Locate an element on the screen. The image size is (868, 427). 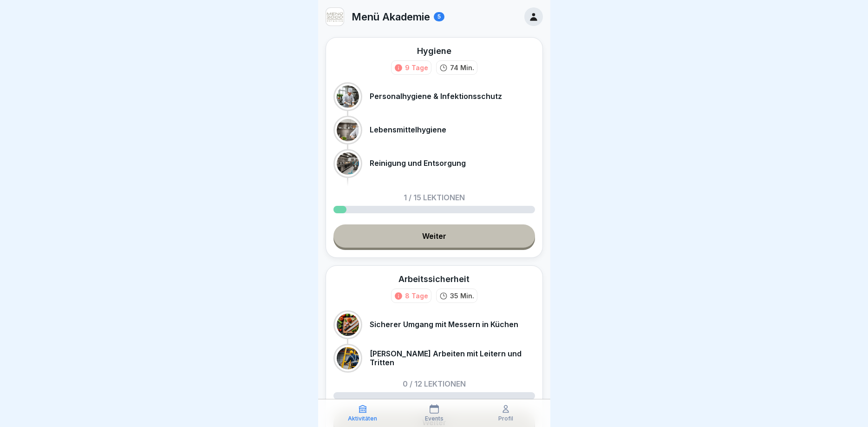
p: Profil is located at coordinates (505, 419).